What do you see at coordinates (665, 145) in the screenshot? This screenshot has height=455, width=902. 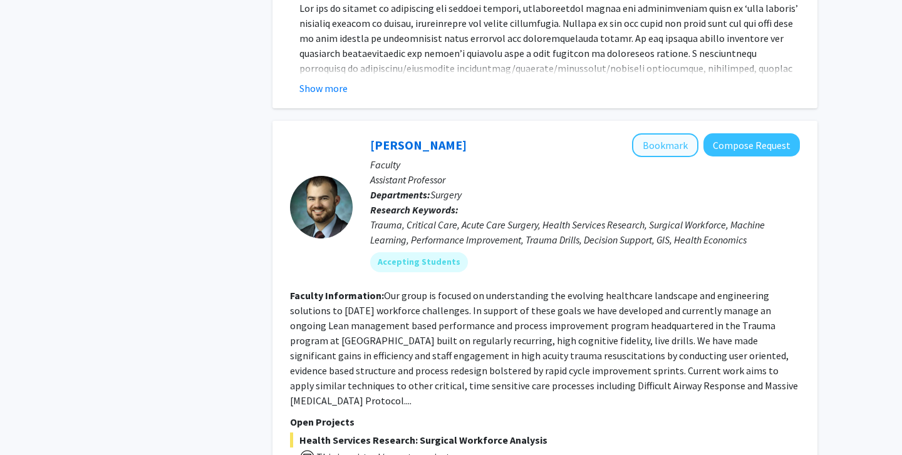 I see `button: Add Alistair Kent to Bookmarks` at bounding box center [665, 145].